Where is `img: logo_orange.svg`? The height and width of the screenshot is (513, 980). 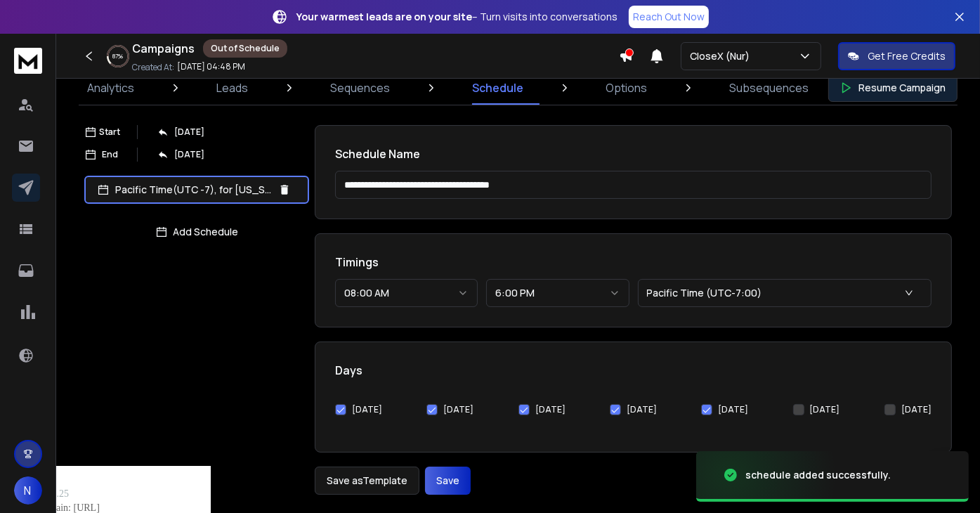 img: logo_orange.svg is located at coordinates (28, 28).